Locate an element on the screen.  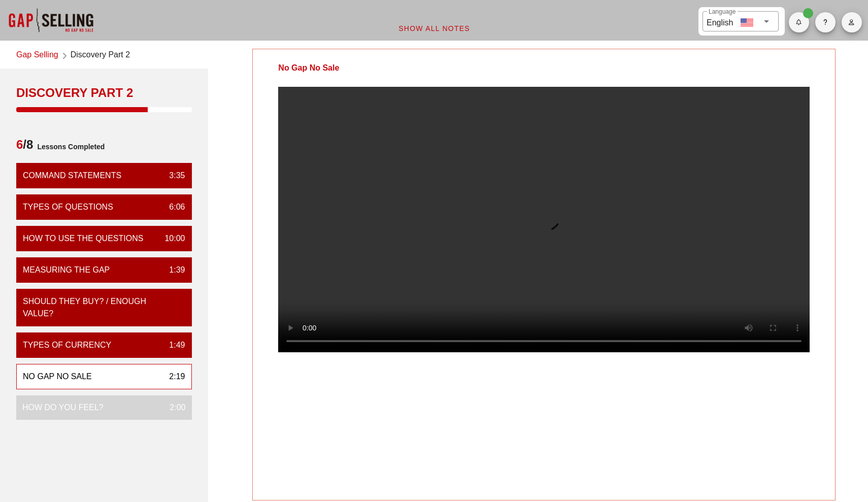
div: Should They Buy? / enough value? is located at coordinates (100, 308).